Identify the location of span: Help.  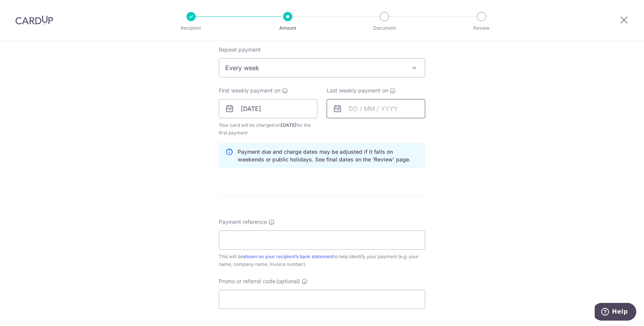
(25, 9).